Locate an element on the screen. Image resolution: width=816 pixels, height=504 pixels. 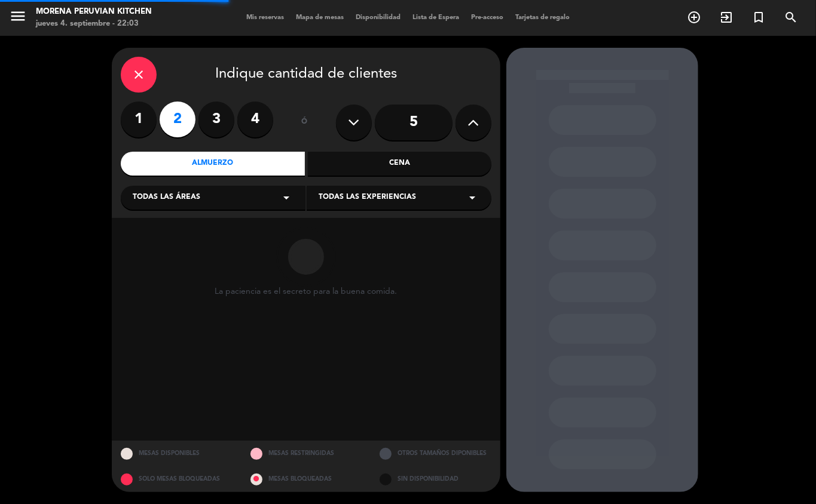
label: 2 is located at coordinates (177, 120).